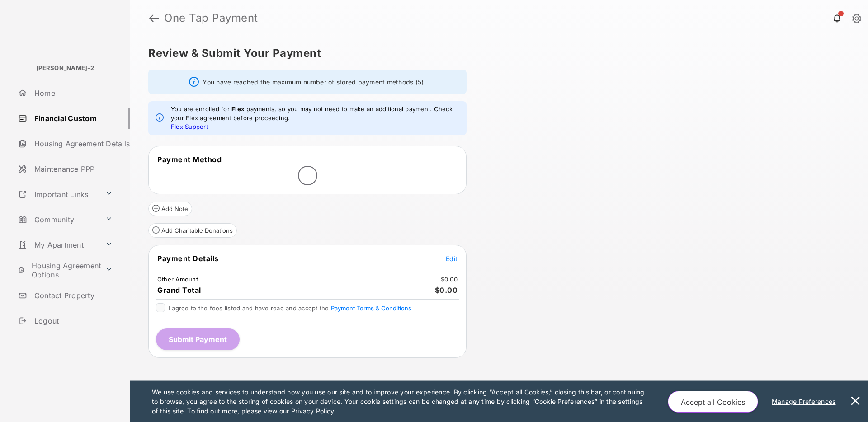 The height and width of the screenshot is (422, 868). What do you see at coordinates (312, 411) in the screenshot?
I see `u: Privacy Policy` at bounding box center [312, 411].